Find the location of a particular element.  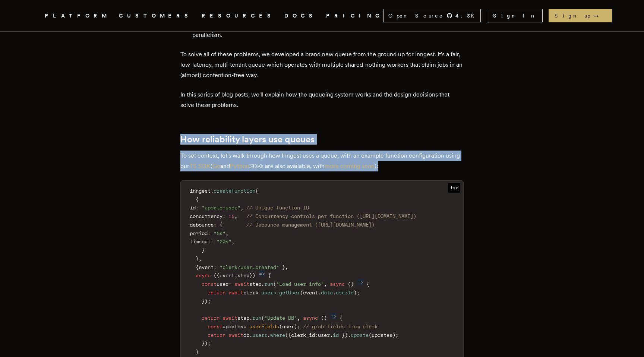

span: getUser is located at coordinates (289, 293).